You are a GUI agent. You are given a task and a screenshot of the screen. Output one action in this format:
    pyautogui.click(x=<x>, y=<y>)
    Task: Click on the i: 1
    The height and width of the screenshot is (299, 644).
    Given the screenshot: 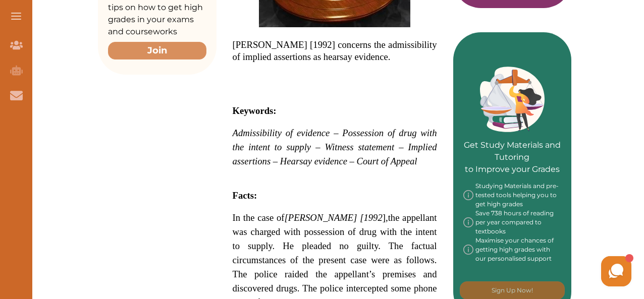 What is the action you would take?
    pyautogui.click(x=227, y=5)
    